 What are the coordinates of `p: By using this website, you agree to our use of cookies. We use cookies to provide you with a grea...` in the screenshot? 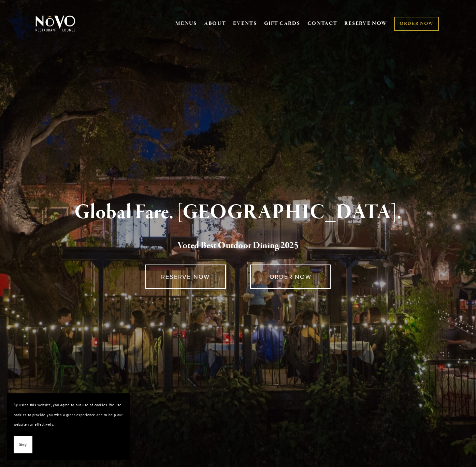 It's located at (68, 415).